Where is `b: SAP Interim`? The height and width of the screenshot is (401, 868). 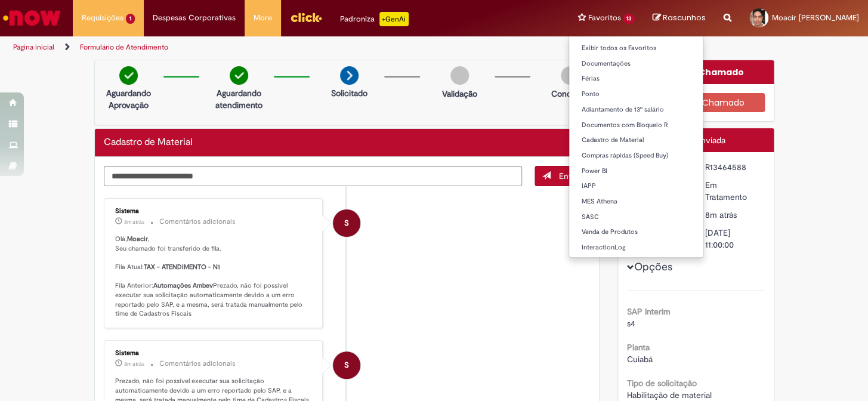
b: SAP Interim is located at coordinates (648, 312).